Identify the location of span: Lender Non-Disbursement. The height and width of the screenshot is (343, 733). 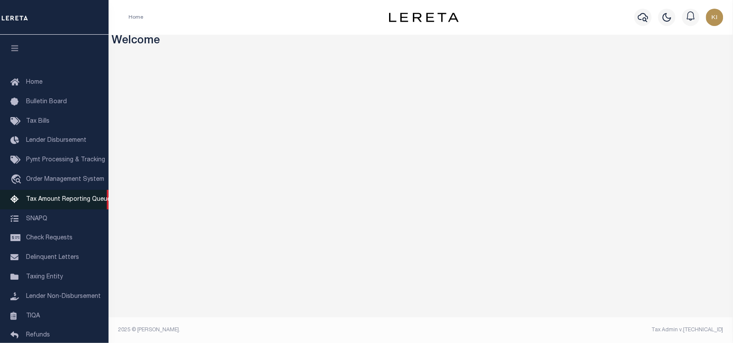
(63, 297).